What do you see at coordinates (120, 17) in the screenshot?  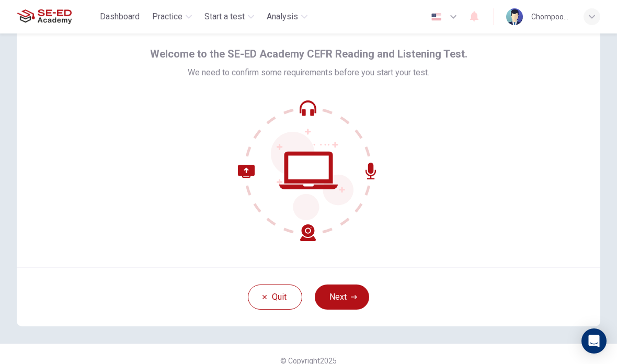 I see `span: Dashboard` at bounding box center [120, 17].